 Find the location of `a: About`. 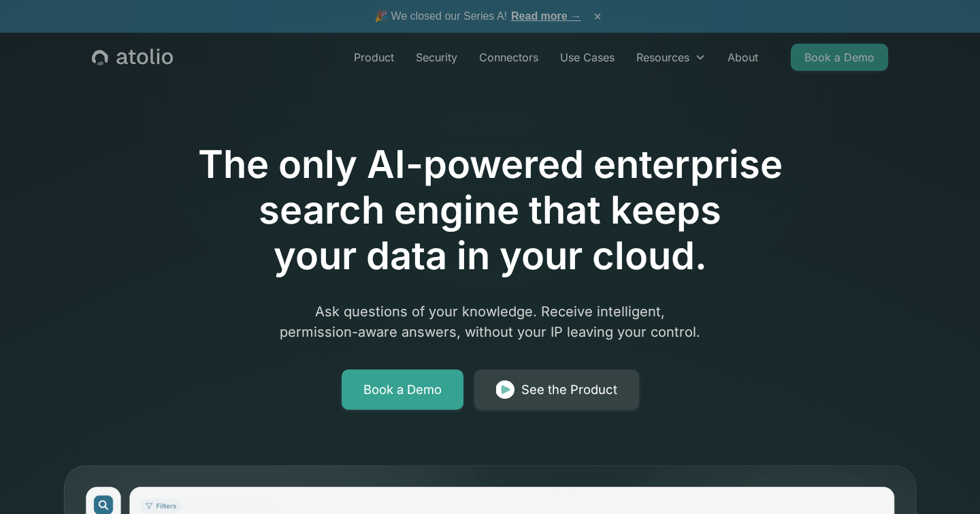

a: About is located at coordinates (743, 57).